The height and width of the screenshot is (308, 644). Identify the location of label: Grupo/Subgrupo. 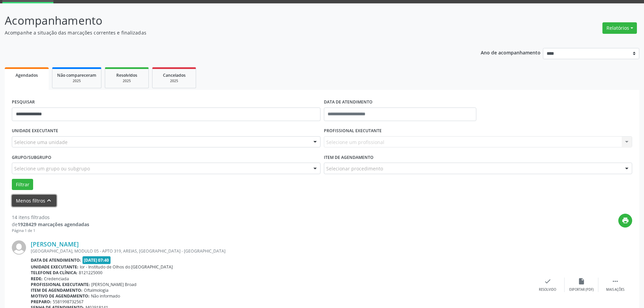
(31, 157).